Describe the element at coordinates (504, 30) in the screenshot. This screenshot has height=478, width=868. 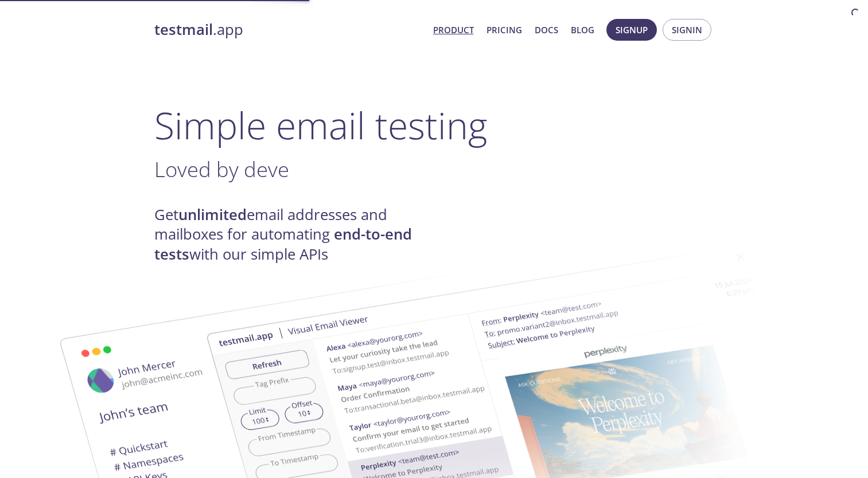
I see `a: Pricing` at that location.